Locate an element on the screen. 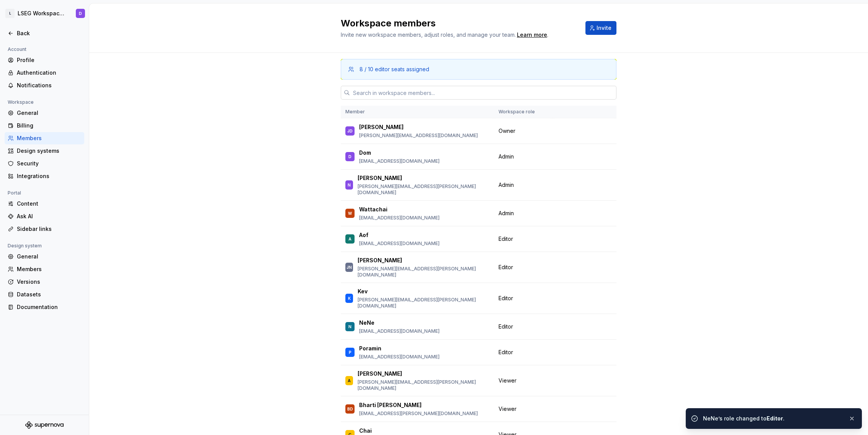 The height and width of the screenshot is (435, 868). button: Invite is located at coordinates (601, 28).